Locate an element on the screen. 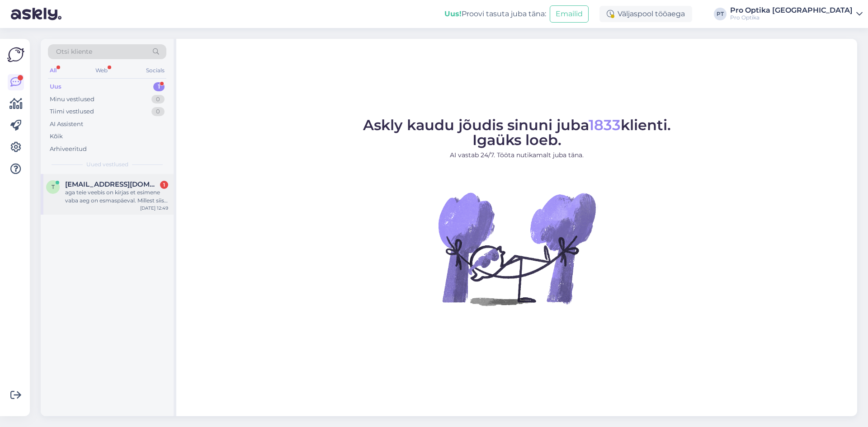 The width and height of the screenshot is (868, 427). span: Otsi kliente is located at coordinates (74, 51).